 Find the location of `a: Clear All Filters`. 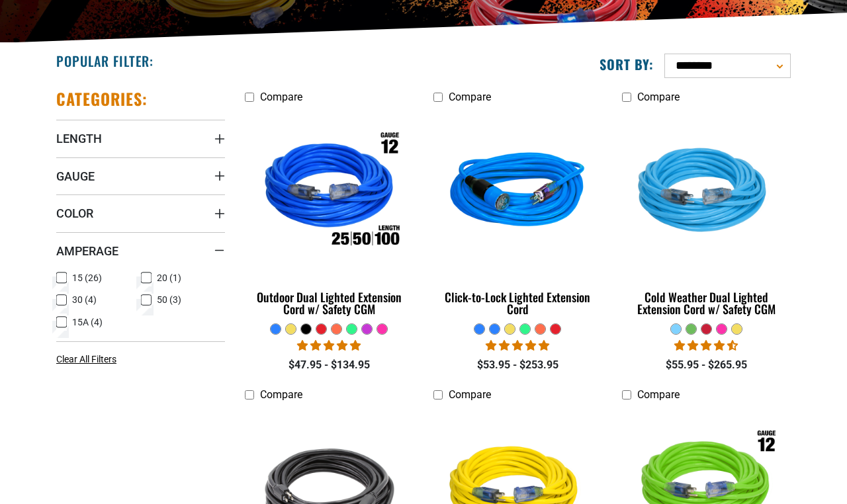

a: Clear All Filters is located at coordinates (89, 359).